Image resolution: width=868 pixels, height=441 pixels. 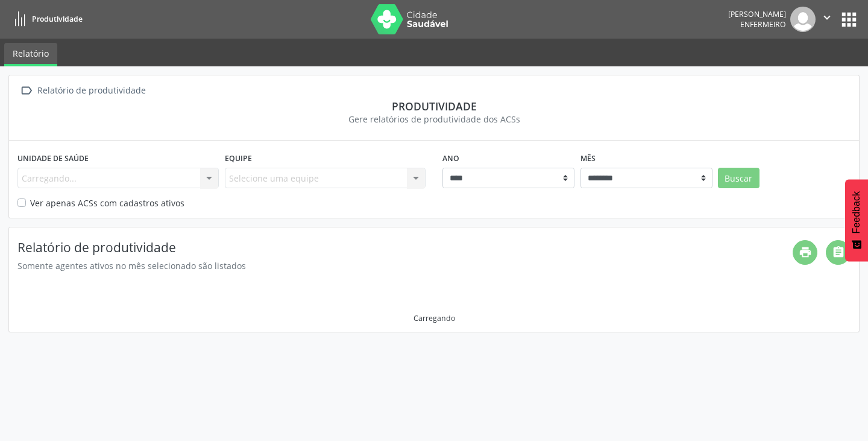 What do you see at coordinates (238, 158) in the screenshot?
I see `label: Equipe` at bounding box center [238, 158].